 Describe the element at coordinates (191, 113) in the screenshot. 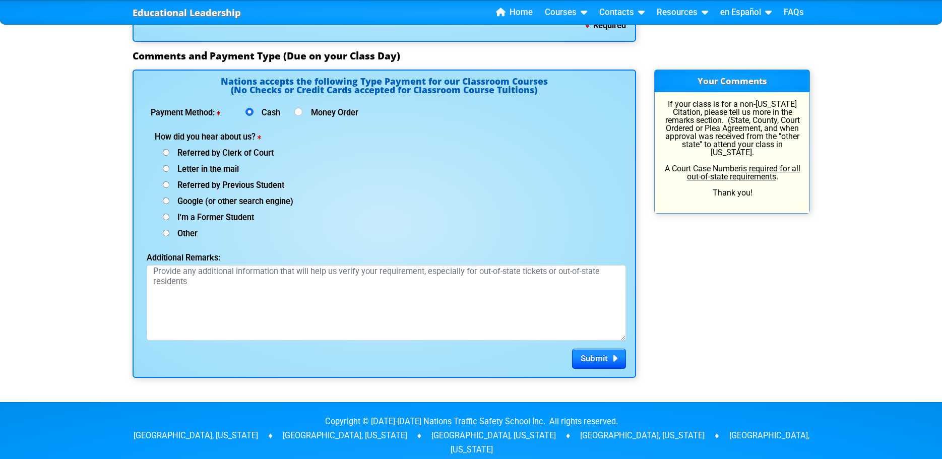

I see `label: Payment Method:` at that location.